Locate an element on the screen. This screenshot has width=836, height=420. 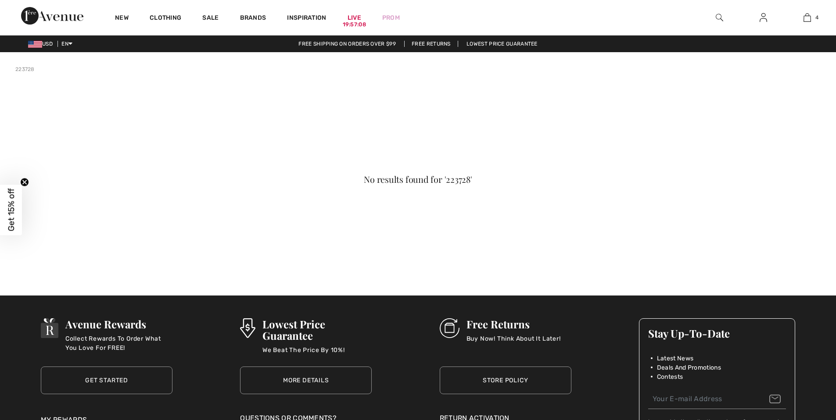
span: Latest News is located at coordinates (675, 359).